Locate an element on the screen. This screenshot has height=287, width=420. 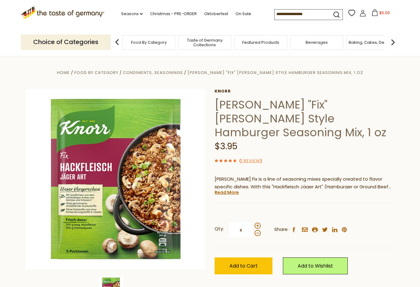
img: Knorr "Fix" Hunter Style Hamburger Seasoning Mix, 1 oz is located at coordinates (115, 179).